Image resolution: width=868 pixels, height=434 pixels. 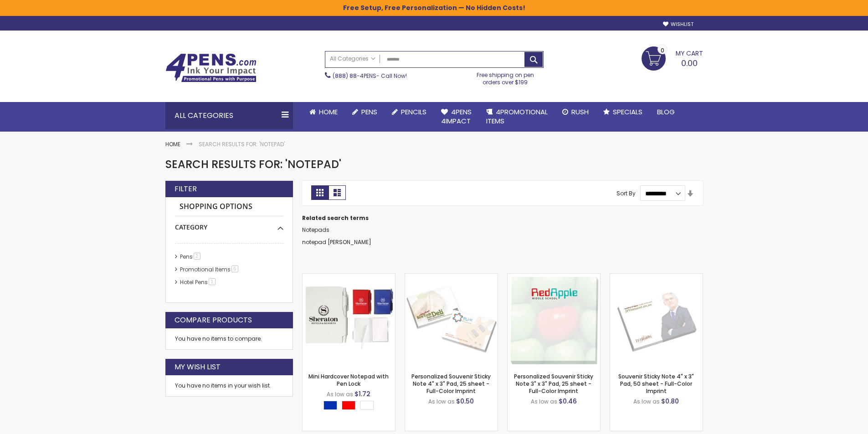 I want to click on a: Specials, so click(x=623, y=112).